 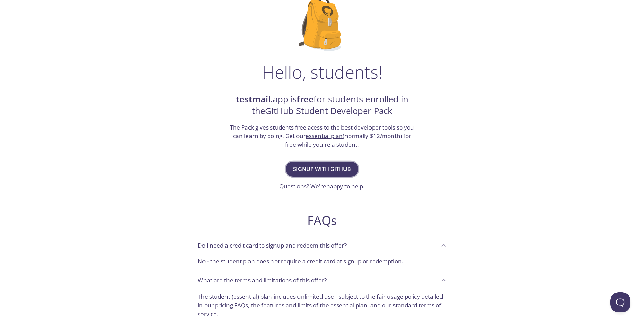 I want to click on p: The student (essential) plan includes unlimited use - subject to the fair usage policy detailed i..., so click(x=322, y=305).